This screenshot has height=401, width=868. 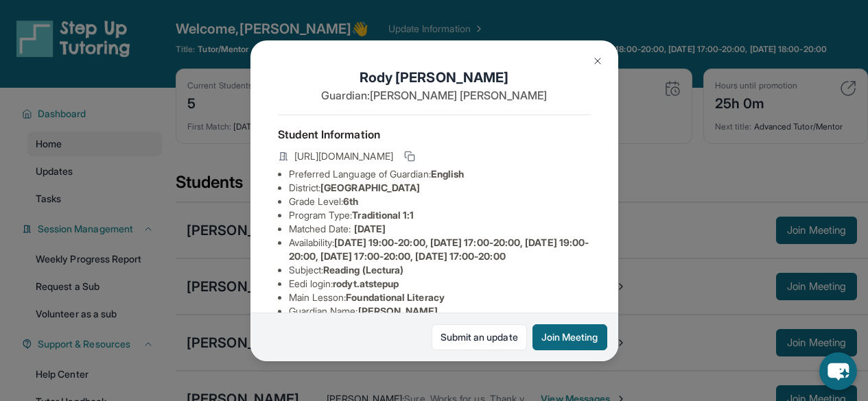 I want to click on img: Close Icon, so click(x=598, y=61).